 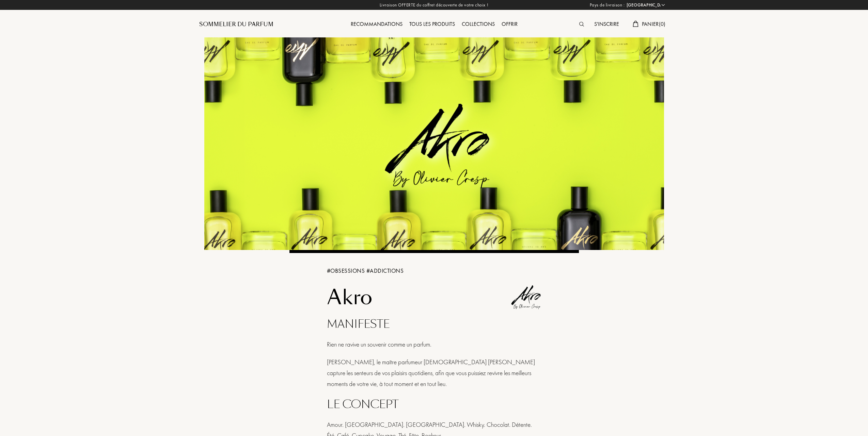 What do you see at coordinates (654, 24) in the screenshot?
I see `span: Panier ( 0 )` at bounding box center [654, 24].